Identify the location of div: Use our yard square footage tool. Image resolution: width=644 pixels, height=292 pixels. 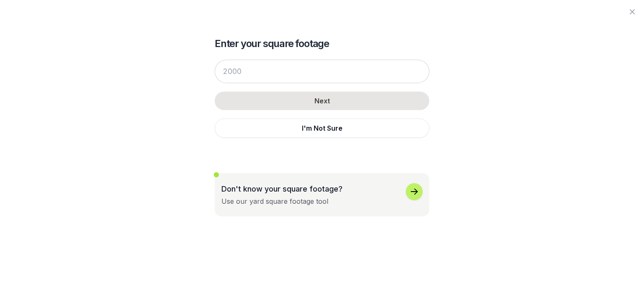
(274, 201).